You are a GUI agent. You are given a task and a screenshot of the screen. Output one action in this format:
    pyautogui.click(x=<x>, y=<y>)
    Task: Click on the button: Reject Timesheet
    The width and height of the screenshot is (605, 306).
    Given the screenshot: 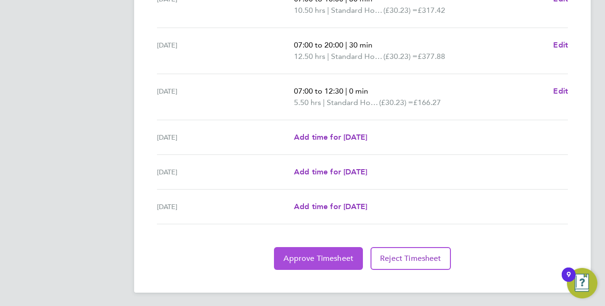 What is the action you would take?
    pyautogui.click(x=410, y=259)
    